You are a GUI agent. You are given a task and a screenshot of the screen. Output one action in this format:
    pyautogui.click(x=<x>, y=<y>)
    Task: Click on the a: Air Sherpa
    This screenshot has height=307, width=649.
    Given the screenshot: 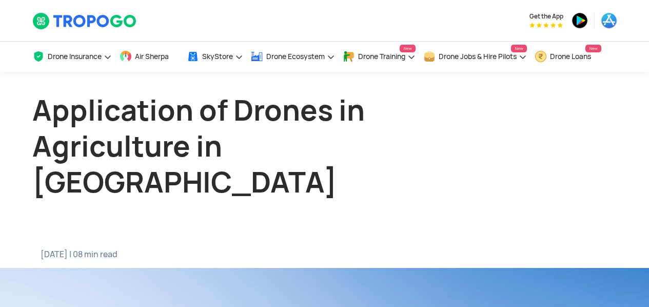 What is the action you would take?
    pyautogui.click(x=149, y=56)
    